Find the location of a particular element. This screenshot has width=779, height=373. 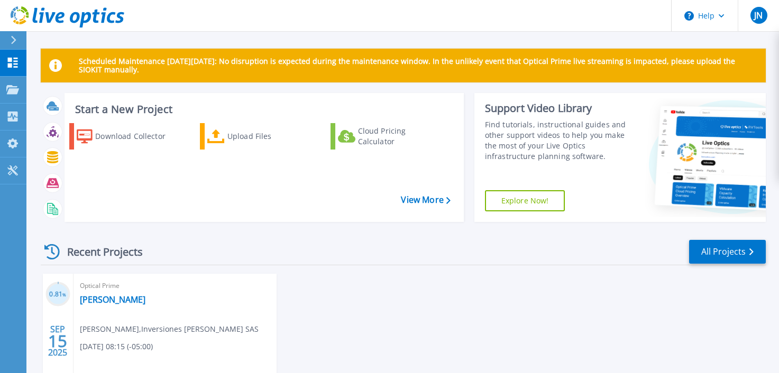

div: Support Video Library is located at coordinates (558, 108).